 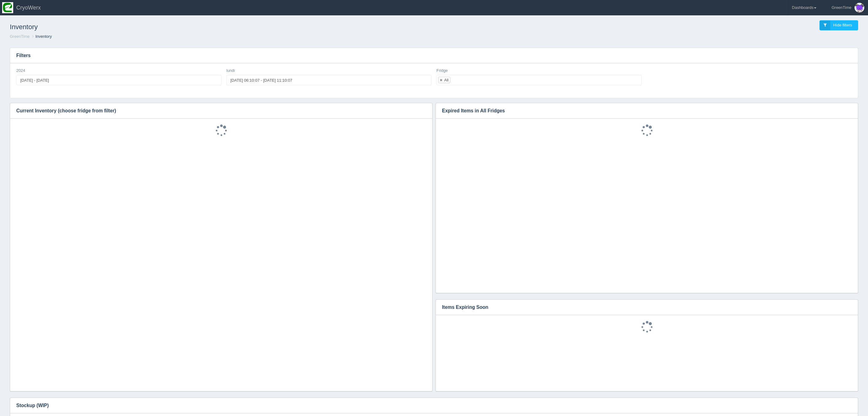 What do you see at coordinates (839, 25) in the screenshot?
I see `a: Hide filters` at bounding box center [839, 25].